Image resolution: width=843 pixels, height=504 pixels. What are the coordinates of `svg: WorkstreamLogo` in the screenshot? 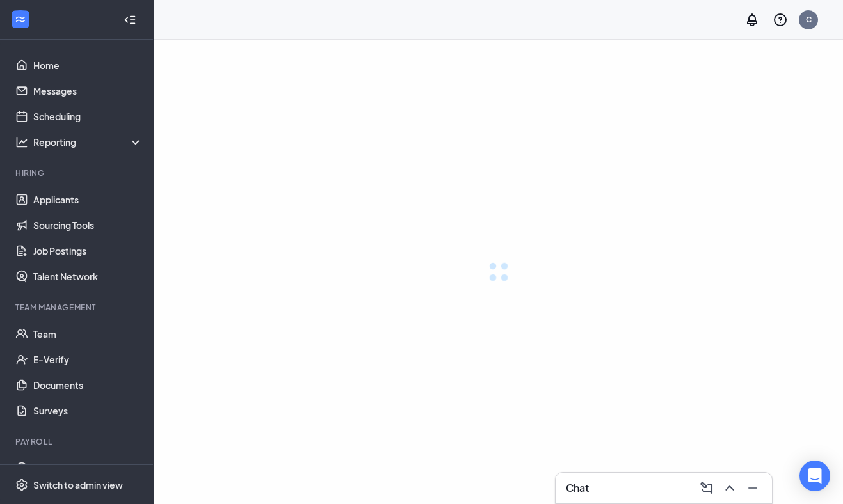 It's located at (20, 19).